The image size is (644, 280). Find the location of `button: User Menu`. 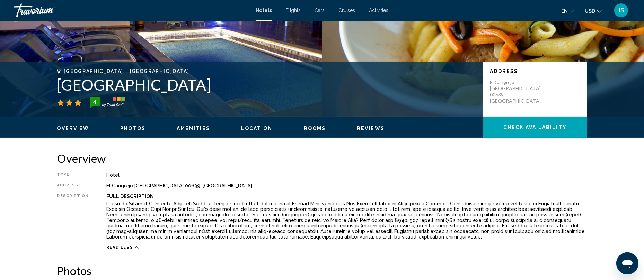

button: User Menu is located at coordinates (621, 10).